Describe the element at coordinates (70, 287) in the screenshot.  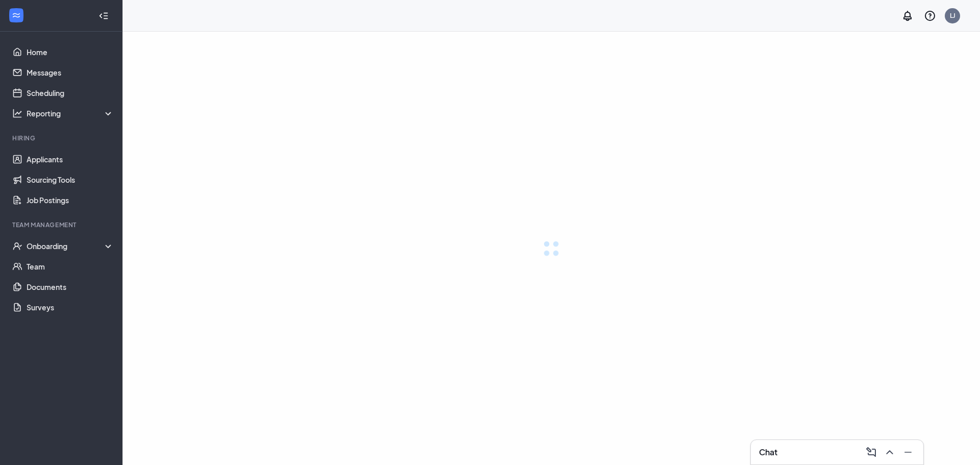
I see `a: Documents` at that location.